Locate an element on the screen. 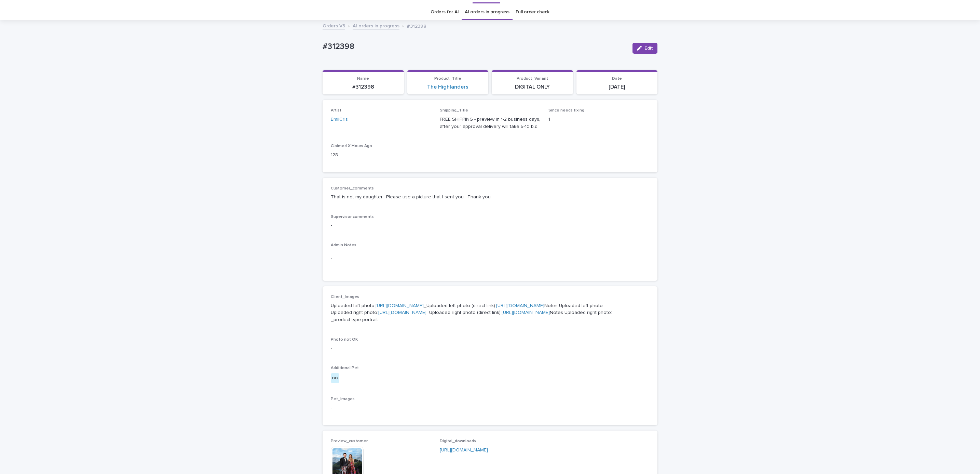  span: Digital_downloads is located at coordinates (458, 441).